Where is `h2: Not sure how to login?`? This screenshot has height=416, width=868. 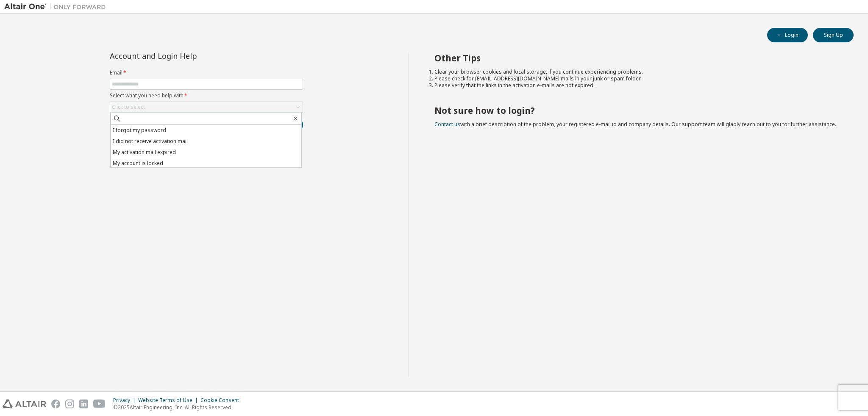 h2: Not sure how to login? is located at coordinates (637, 111).